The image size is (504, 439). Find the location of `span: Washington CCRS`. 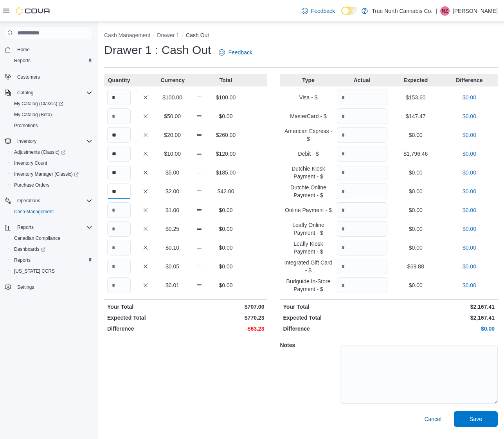

span: Washington CCRS is located at coordinates (51, 271).